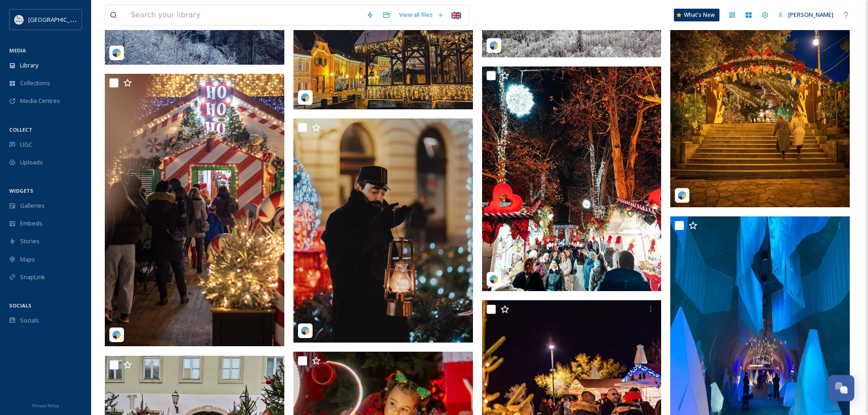 The width and height of the screenshot is (868, 415). What do you see at coordinates (45, 405) in the screenshot?
I see `span: Privacy Policy` at bounding box center [45, 405].